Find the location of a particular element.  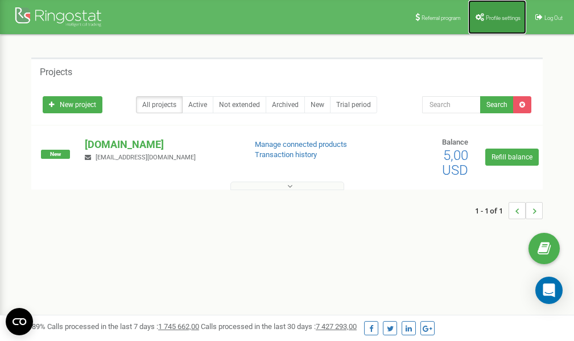

a: Trial period is located at coordinates (353, 105).